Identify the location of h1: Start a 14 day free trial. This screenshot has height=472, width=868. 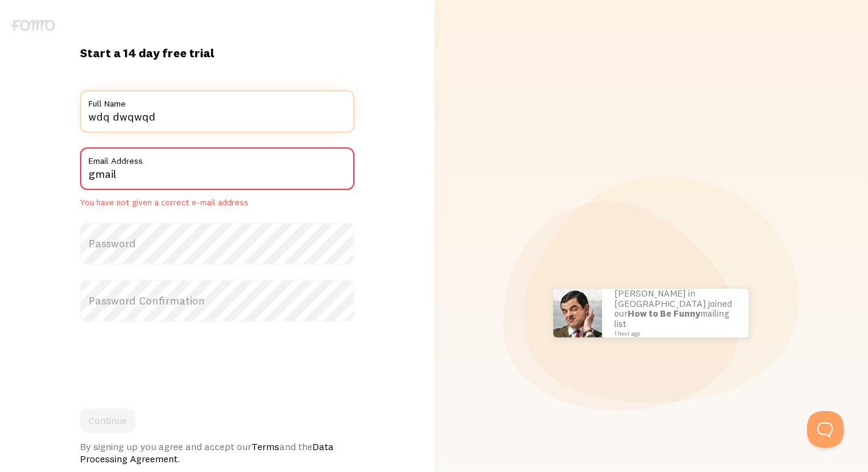
(217, 53).